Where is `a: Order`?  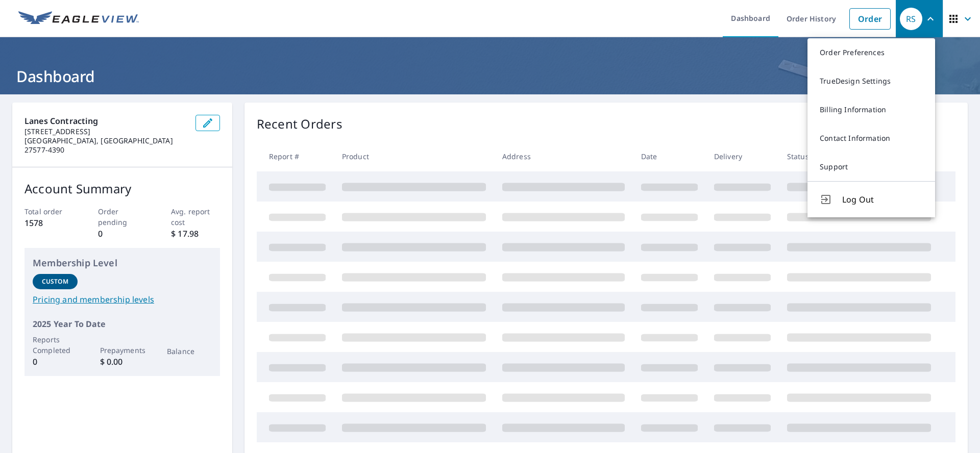 a: Order is located at coordinates (869, 19).